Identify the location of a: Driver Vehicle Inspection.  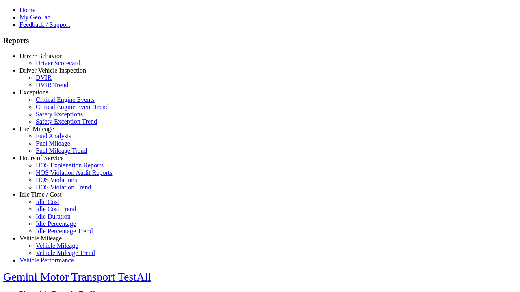
(53, 70).